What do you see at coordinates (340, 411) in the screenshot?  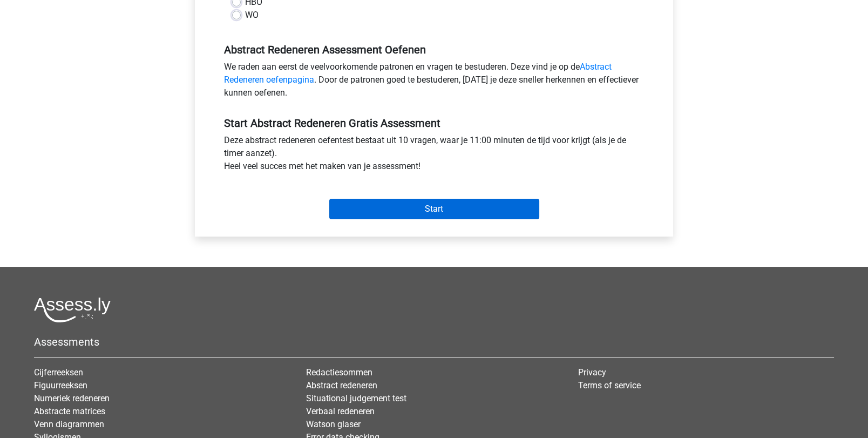 I see `a: Verbaal redeneren` at bounding box center [340, 411].